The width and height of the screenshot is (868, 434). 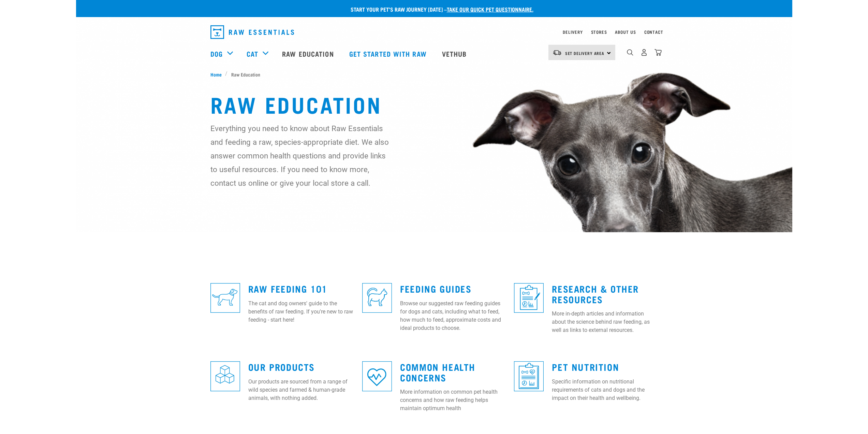 I want to click on a: About Us, so click(x=625, y=32).